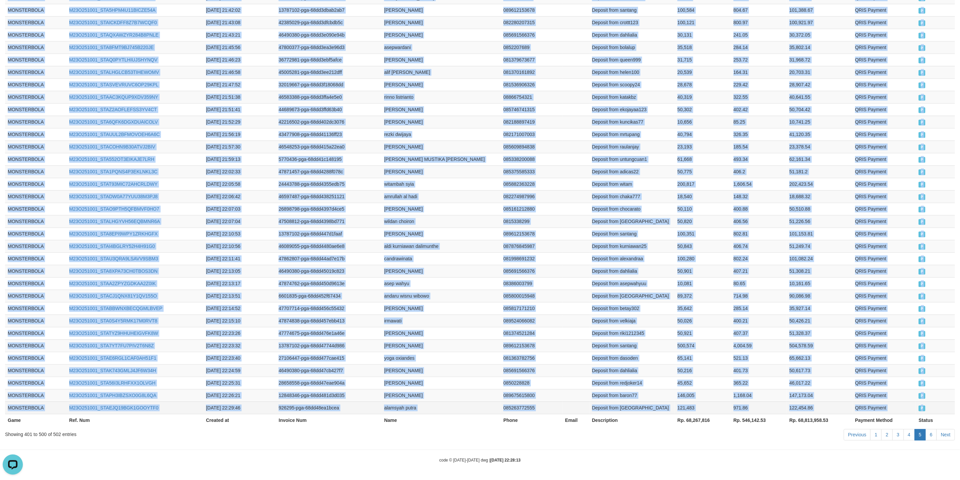  What do you see at coordinates (328, 159) in the screenshot?
I see `td: 5770436-pga-68dd41c148195` at bounding box center [328, 159].